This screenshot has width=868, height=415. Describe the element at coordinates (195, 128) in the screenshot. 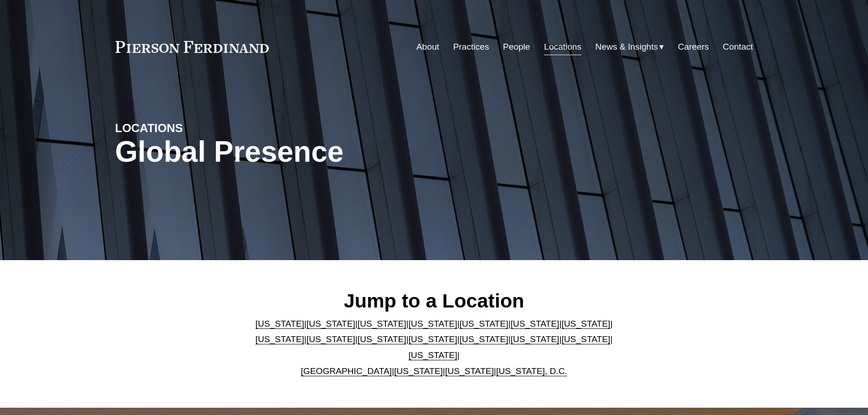

I see `h4: LOCATIONS` at that location.